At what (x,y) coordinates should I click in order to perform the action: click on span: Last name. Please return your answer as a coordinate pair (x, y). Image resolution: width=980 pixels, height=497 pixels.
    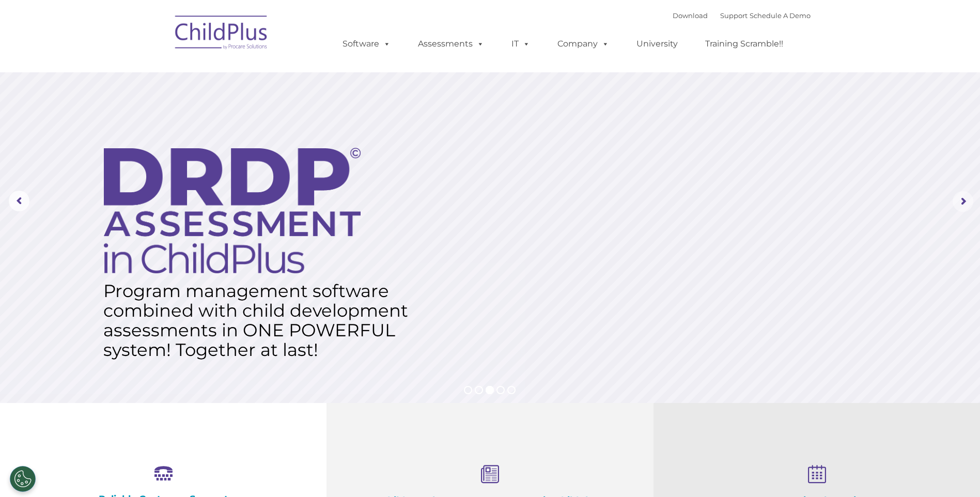
    Looking at the image, I should click on (159, 72).